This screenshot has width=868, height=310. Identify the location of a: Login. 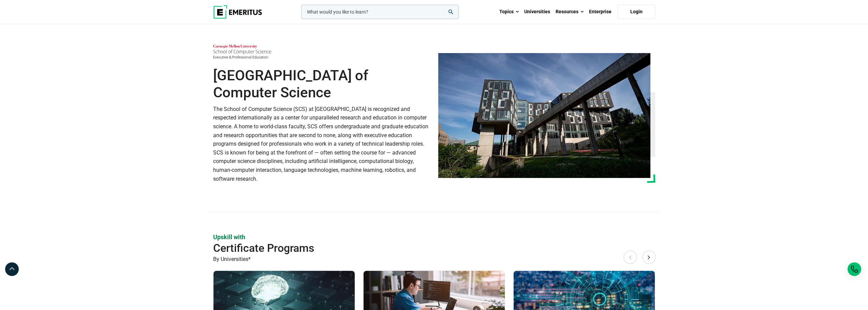
(636, 12).